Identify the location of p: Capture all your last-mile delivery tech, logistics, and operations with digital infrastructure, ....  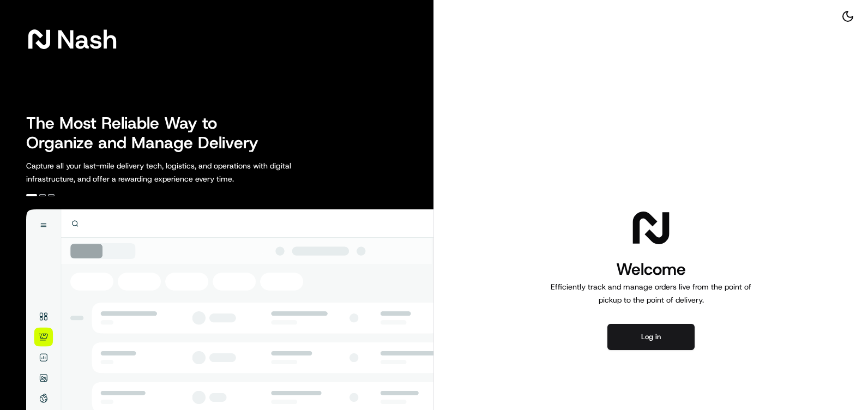
(183, 172).